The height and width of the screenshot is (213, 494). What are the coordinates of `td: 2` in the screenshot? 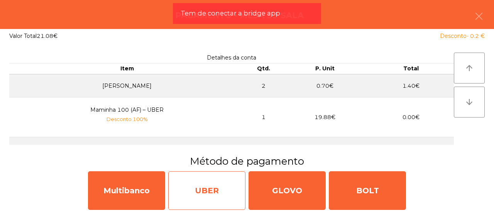 It's located at (263, 86).